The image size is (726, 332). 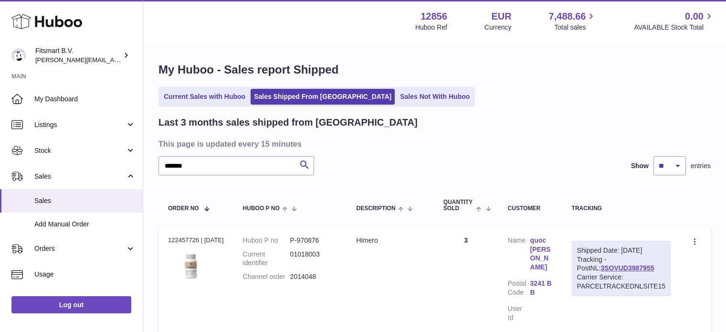 I want to click on dt: User Id, so click(x=519, y=313).